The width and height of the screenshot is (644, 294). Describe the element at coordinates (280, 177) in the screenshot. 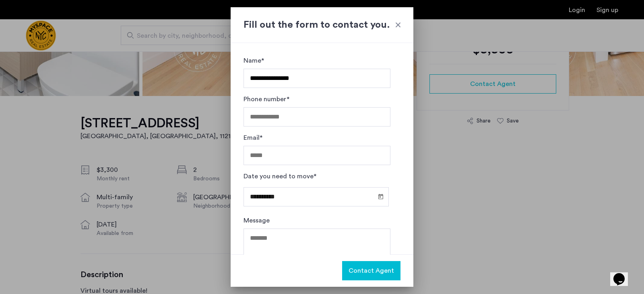

I see `label: Date you need to move*` at that location.